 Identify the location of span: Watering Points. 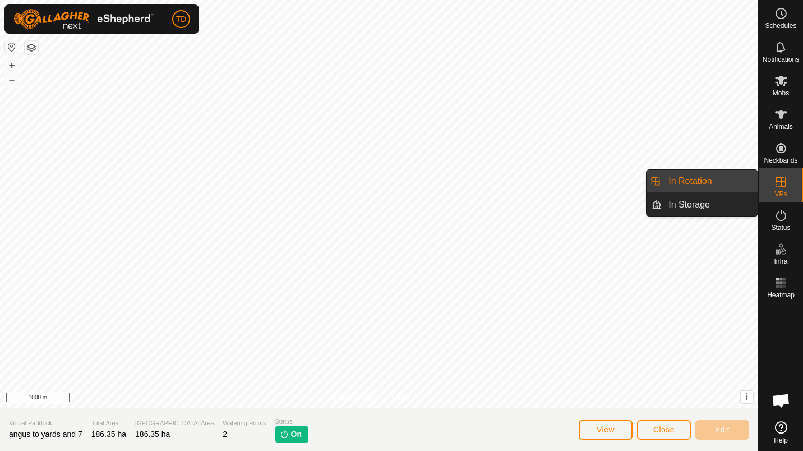
(244, 423).